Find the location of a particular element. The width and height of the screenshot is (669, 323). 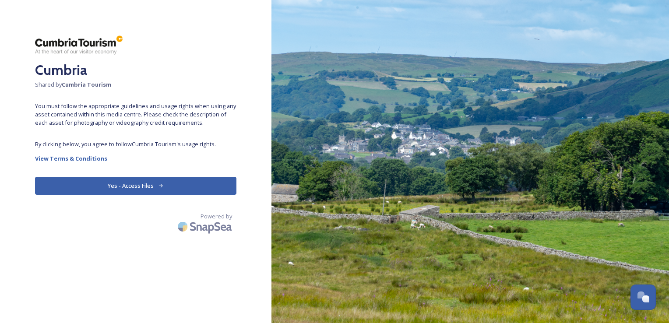

button: Open Chat is located at coordinates (643, 297).